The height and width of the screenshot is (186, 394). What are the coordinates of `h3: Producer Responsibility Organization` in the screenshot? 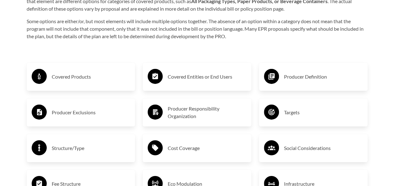 It's located at (207, 113).